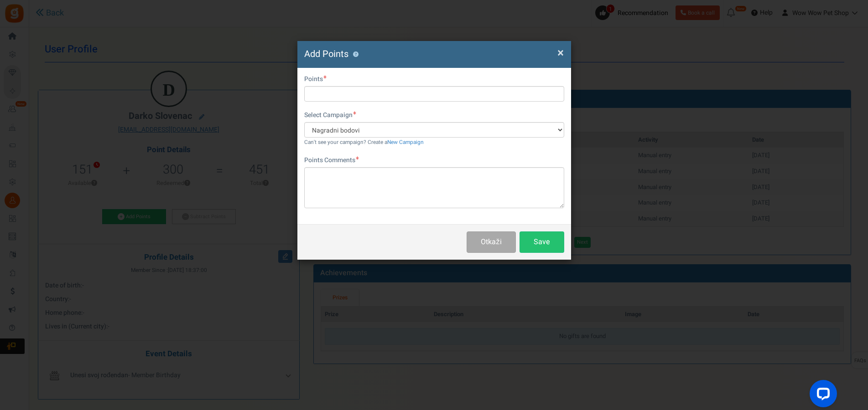 This screenshot has width=868, height=410. Describe the element at coordinates (542, 242) in the screenshot. I see `button: Save` at that location.